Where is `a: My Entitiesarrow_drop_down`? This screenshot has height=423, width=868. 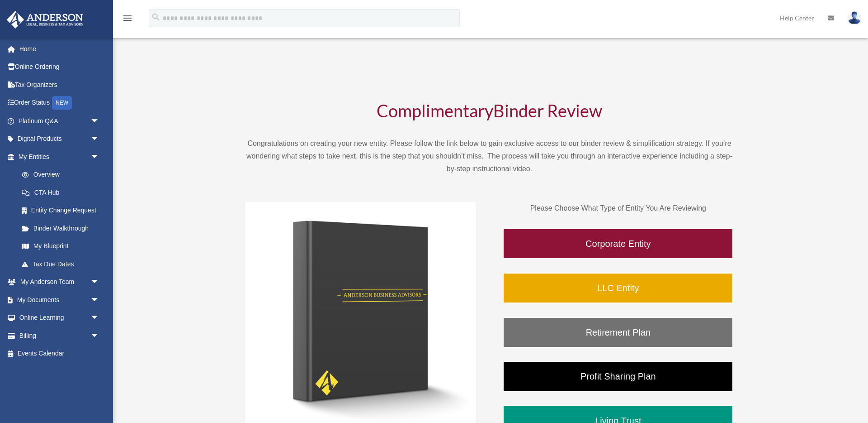
a: My Entitiesarrow_drop_down is located at coordinates (60, 157).